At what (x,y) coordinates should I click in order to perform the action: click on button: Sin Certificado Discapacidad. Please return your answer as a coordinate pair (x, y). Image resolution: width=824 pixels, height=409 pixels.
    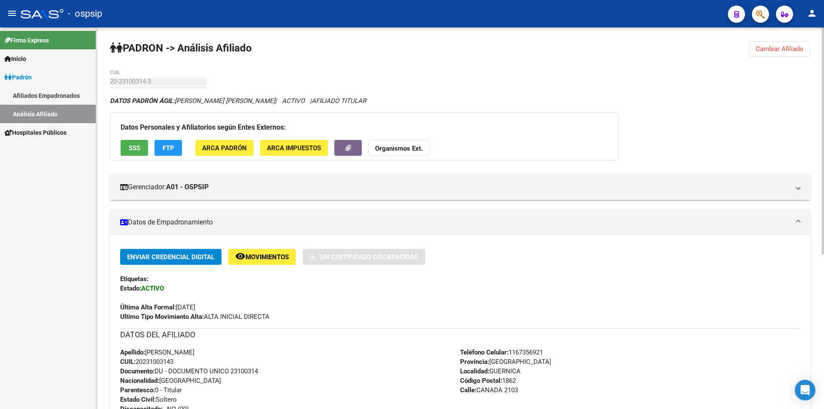
    Looking at the image, I should click on (364, 257).